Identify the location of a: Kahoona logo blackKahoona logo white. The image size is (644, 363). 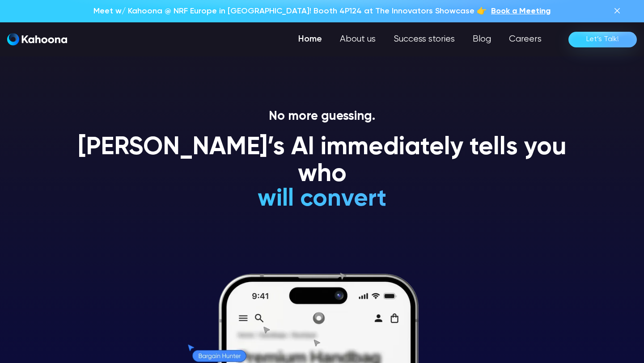
(37, 39).